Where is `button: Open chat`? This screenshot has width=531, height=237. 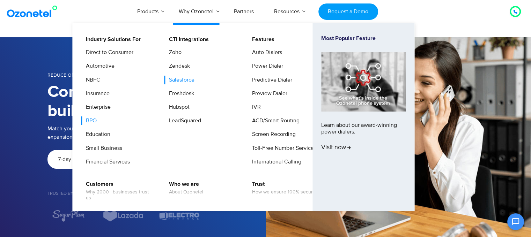 button: Open chat is located at coordinates (516, 222).